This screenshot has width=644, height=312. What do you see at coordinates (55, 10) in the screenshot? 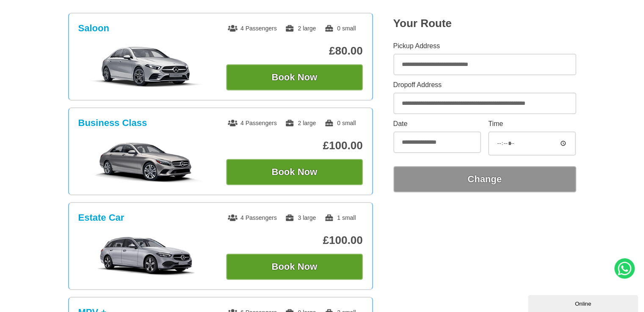
I see `div: Online` at bounding box center [55, 10].